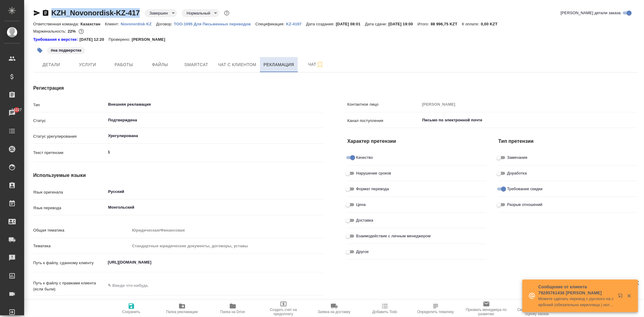 The width and height of the screenshot is (644, 317). What do you see at coordinates (365, 158) in the screenshot?
I see `span: Качество` at bounding box center [365, 158].